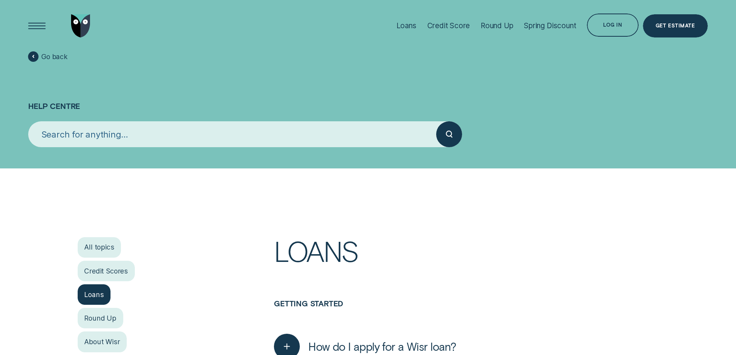 The height and width of the screenshot is (355, 736). Describe the element at coordinates (106, 271) in the screenshot. I see `a: Credit Scores` at that location.